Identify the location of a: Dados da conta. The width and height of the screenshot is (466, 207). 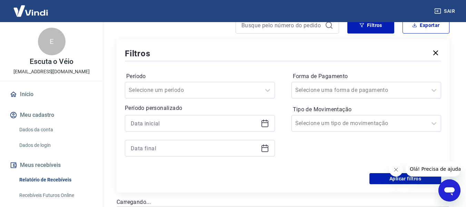
(56, 129).